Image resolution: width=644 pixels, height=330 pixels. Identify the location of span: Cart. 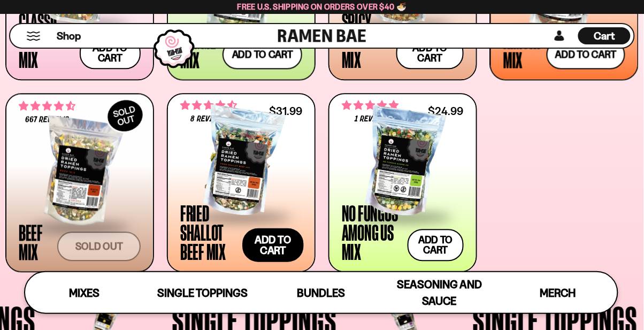
(604, 36).